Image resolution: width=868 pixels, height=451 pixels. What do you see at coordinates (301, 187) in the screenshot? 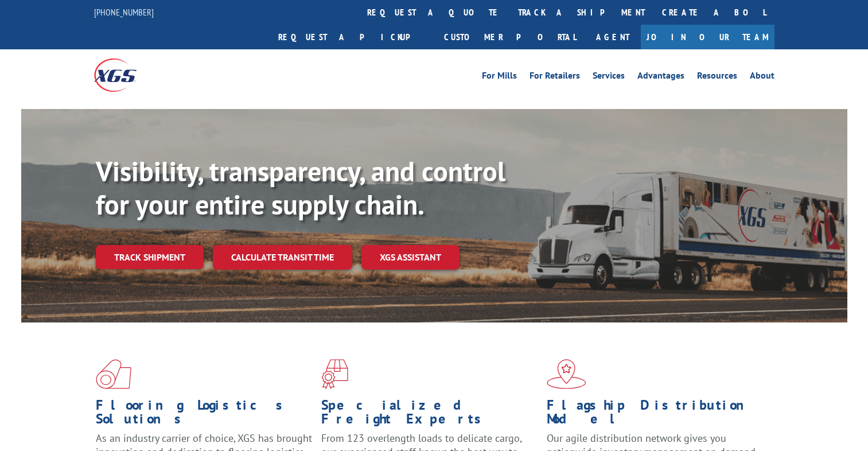
I see `b: Visibility, transparency, and control for your entire supply chain.` at bounding box center [301, 187].